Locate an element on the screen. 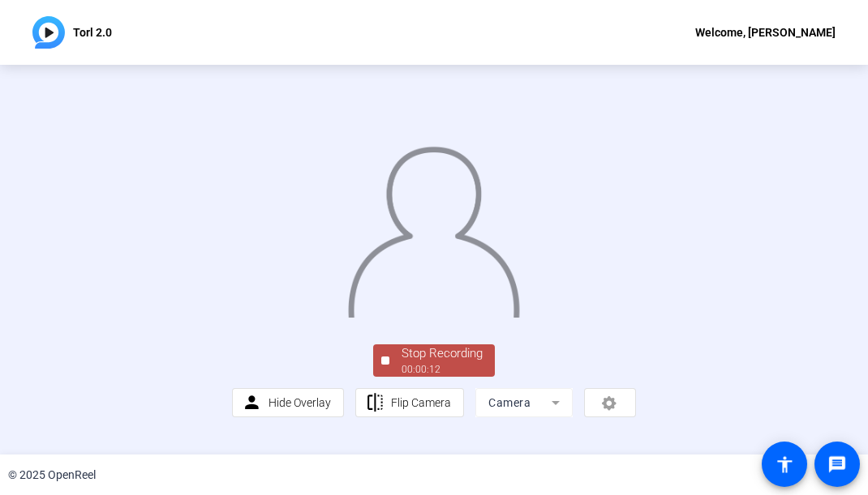 This screenshot has height=495, width=868. div: © 2025 OpenReel is located at coordinates (52, 475).